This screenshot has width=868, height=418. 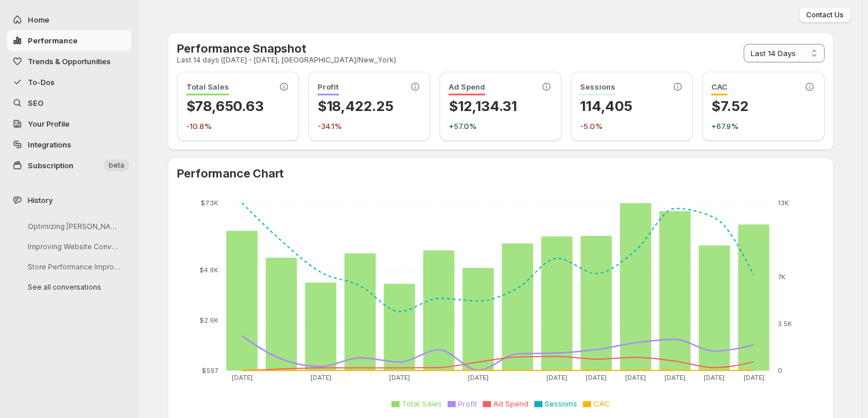 What do you see at coordinates (238, 126) in the screenshot?
I see `p: -10.8%` at bounding box center [238, 126].